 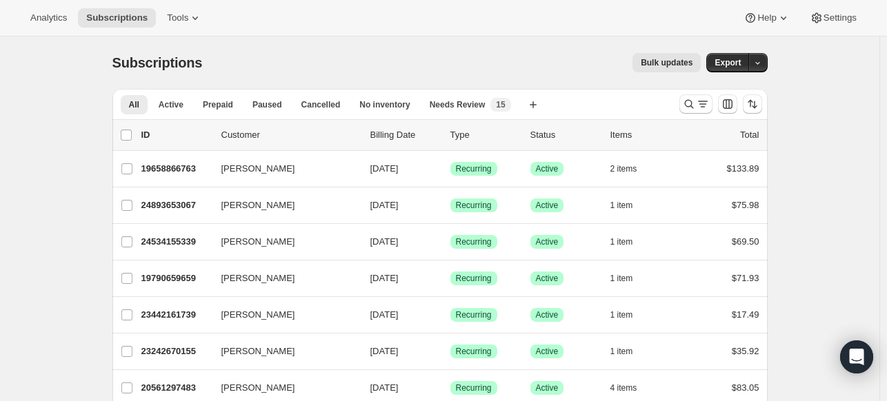 I want to click on span: Export, so click(x=728, y=63).